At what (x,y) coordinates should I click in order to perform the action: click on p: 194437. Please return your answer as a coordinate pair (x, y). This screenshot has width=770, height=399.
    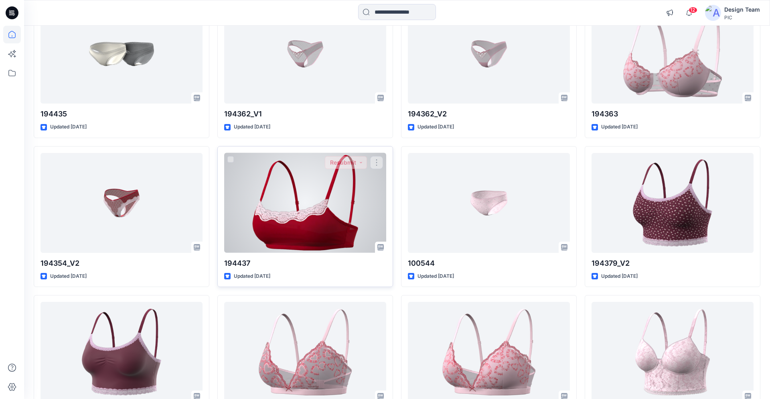
    Looking at the image, I should click on (305, 263).